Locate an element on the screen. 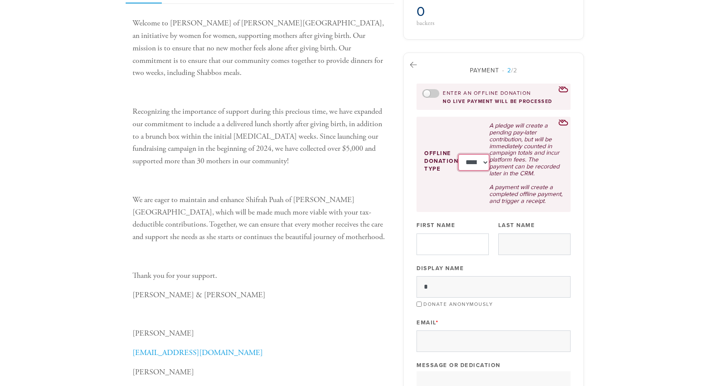 This screenshot has width=716, height=386. p: A pledge will create a pending pay-later contribution, but will be immediately counted in campaig... is located at coordinates (526, 149).